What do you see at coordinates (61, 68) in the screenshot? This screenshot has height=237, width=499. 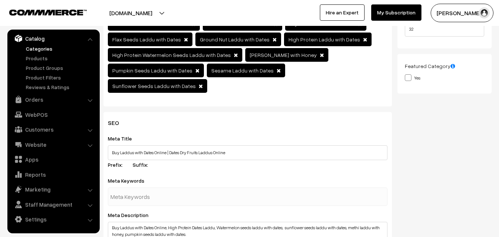 I see `a: Product Groups` at bounding box center [61, 68].